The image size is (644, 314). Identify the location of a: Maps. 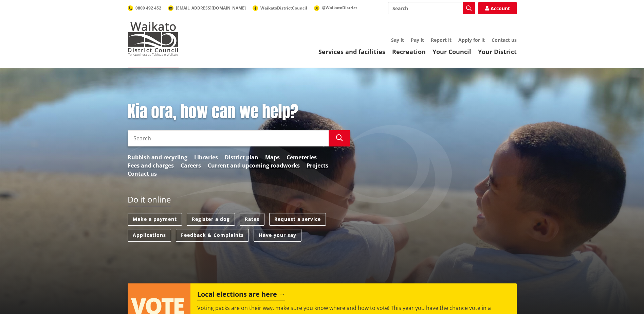
(272, 157).